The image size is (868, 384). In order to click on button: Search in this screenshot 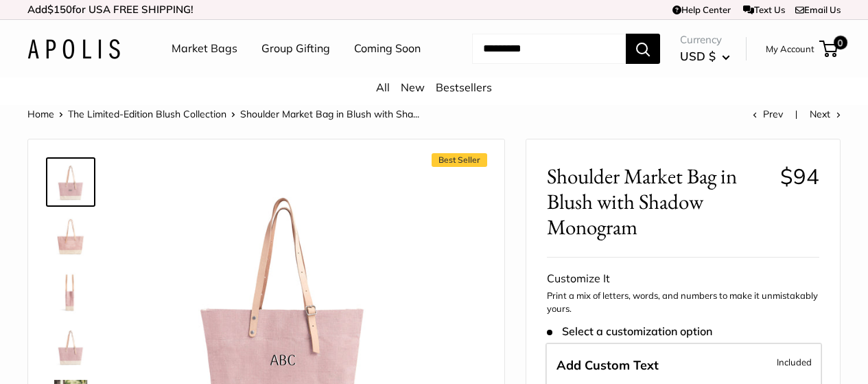, I will do `click(643, 49)`.